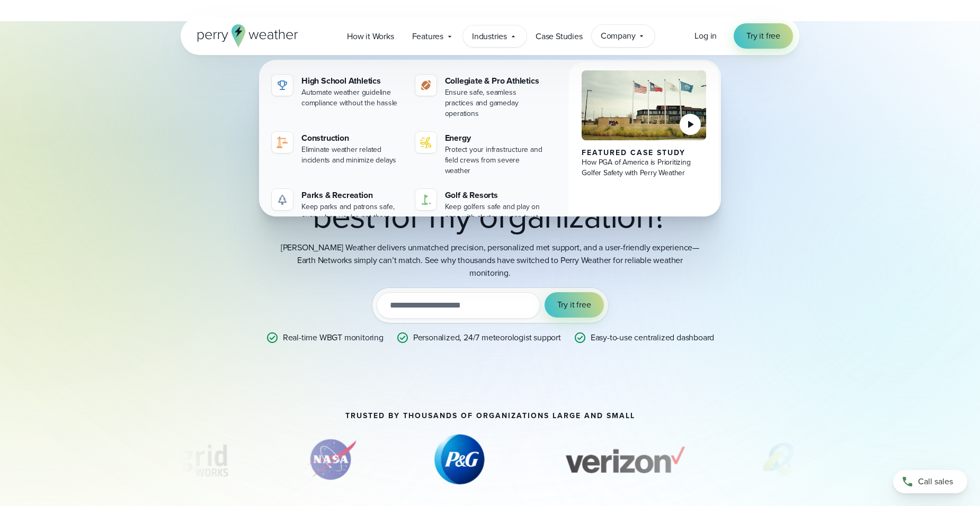 This screenshot has height=506, width=980. What do you see at coordinates (427, 36) in the screenshot?
I see `span: Features` at bounding box center [427, 36].